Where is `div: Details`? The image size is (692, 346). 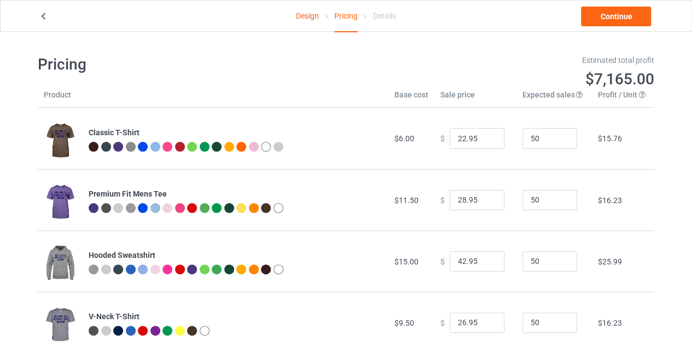 div: Details is located at coordinates (384, 16).